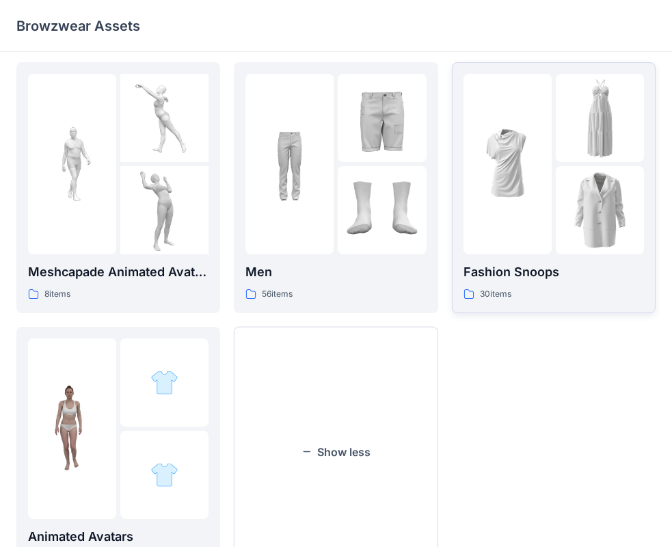 The height and width of the screenshot is (547, 672). I want to click on p: Animated Avatars, so click(118, 536).